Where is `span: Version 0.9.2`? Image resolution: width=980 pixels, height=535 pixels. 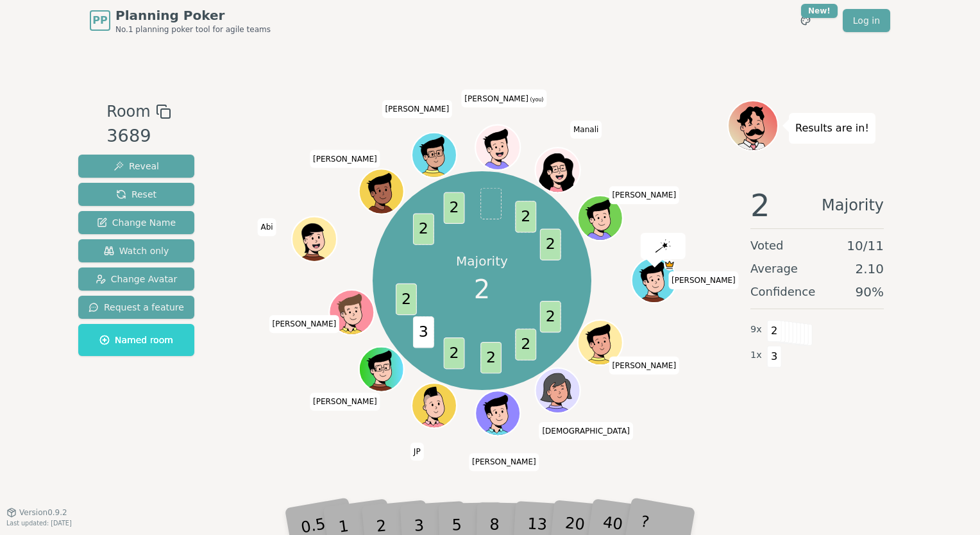 span: Version 0.9.2 is located at coordinates (43, 513).